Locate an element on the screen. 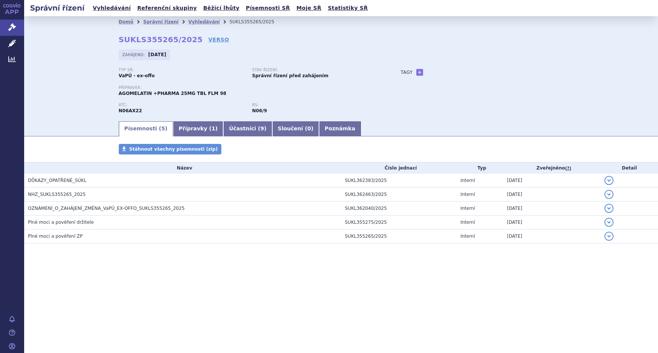  th: Typ is located at coordinates (479, 168).